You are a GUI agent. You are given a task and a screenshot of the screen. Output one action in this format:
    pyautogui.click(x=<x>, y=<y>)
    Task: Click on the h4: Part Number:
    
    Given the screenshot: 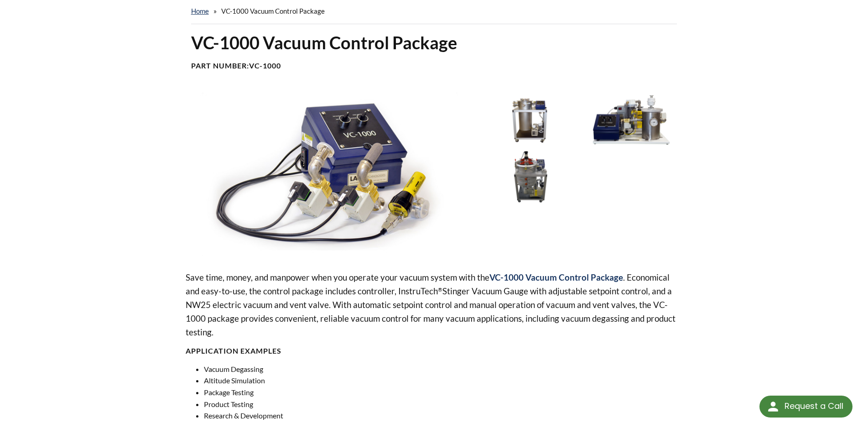 What is the action you would take?
    pyautogui.click(x=434, y=66)
    